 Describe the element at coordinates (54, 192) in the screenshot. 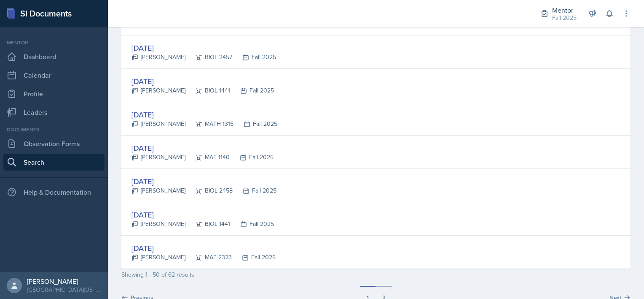

I see `div: Help & Documentation` at that location.